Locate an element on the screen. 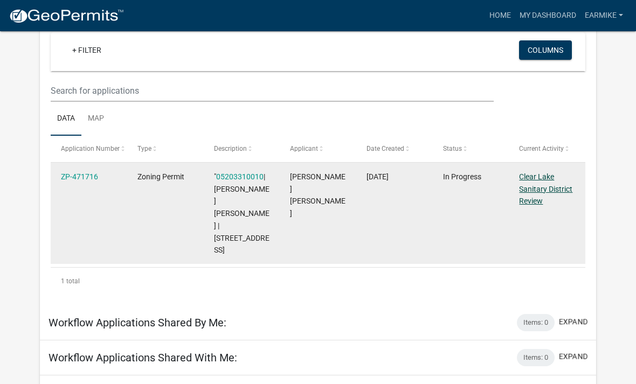  datatable-header-cell: Current Activity is located at coordinates (547, 149).